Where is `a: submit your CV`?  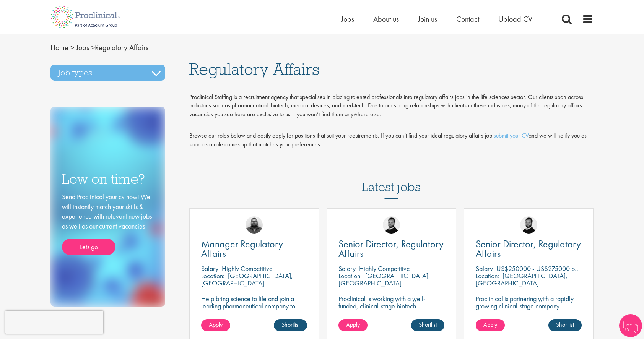
a: submit your CV is located at coordinates (511, 136).